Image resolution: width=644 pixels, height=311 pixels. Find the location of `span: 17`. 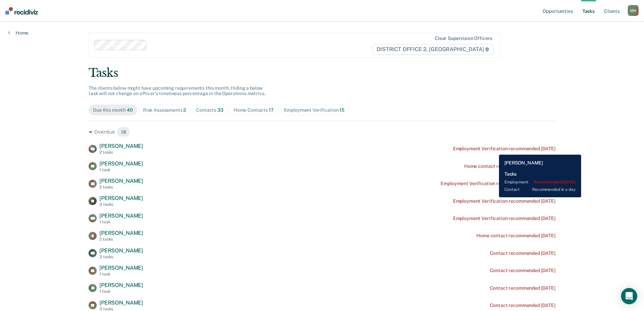

span: 17 is located at coordinates (271, 110).